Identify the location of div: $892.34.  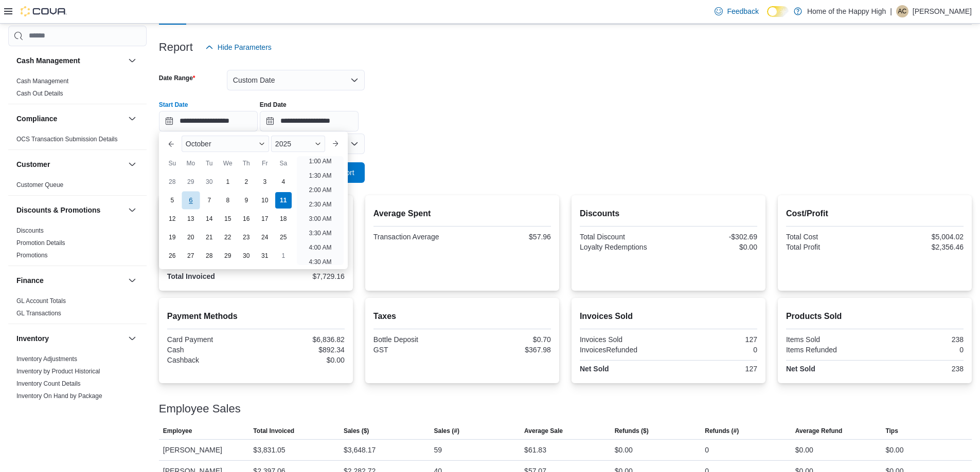
(301, 350).